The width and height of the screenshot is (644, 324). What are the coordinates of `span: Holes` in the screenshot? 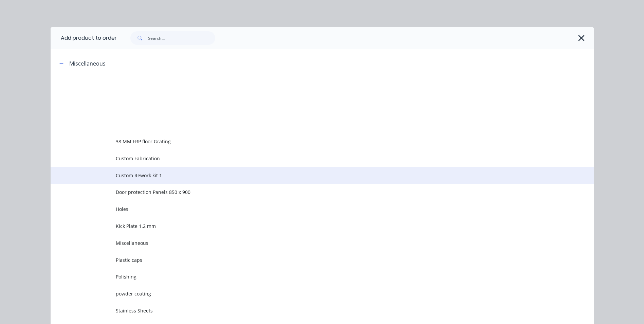 It's located at (307, 209).